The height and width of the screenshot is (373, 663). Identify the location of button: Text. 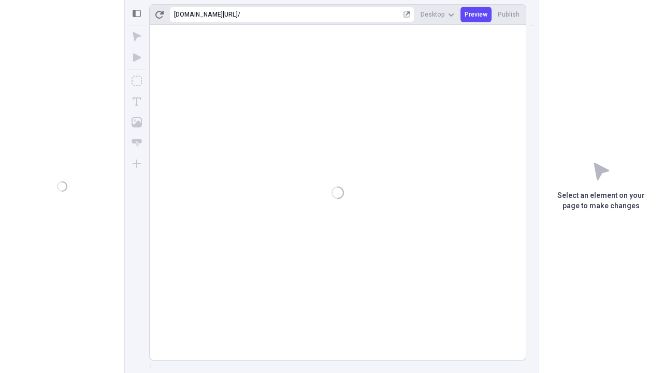
(137, 102).